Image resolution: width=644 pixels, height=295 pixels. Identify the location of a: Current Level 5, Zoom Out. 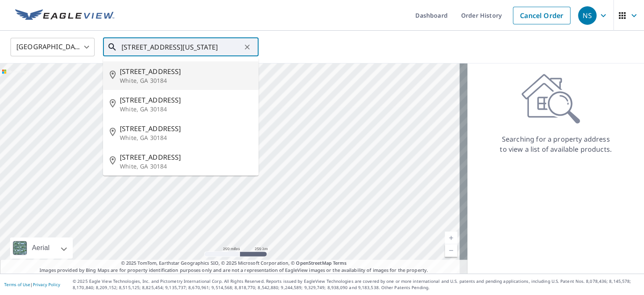
(451, 251).